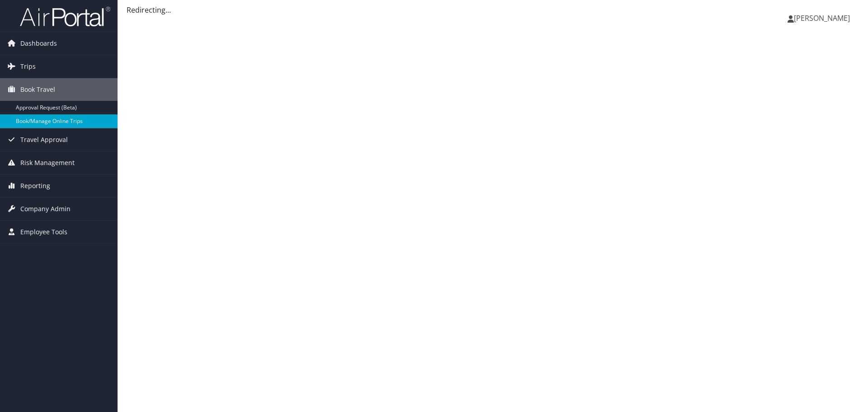  What do you see at coordinates (36, 186) in the screenshot?
I see `span: Reporting` at bounding box center [36, 186].